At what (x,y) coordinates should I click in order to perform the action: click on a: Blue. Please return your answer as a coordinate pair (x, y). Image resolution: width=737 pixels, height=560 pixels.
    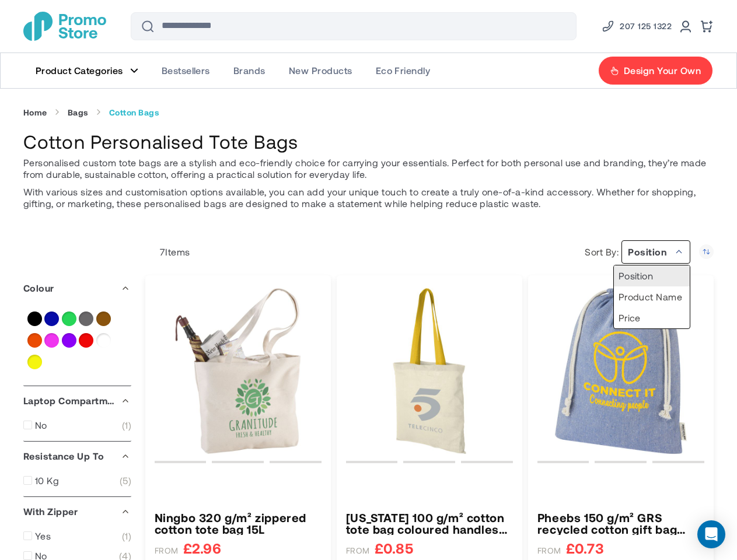
    Looking at the image, I should click on (51, 318).